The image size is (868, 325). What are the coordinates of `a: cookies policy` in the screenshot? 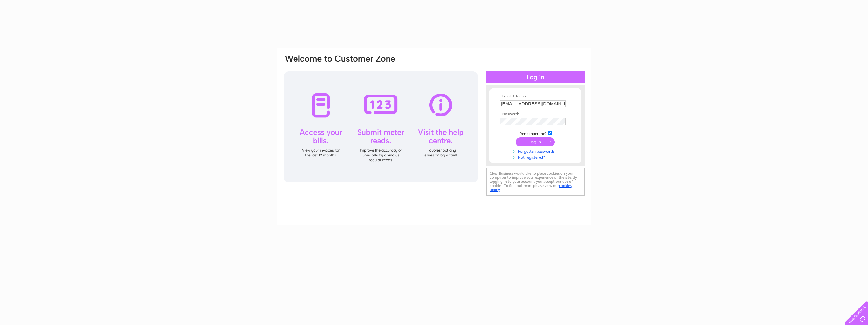 It's located at (530, 188).